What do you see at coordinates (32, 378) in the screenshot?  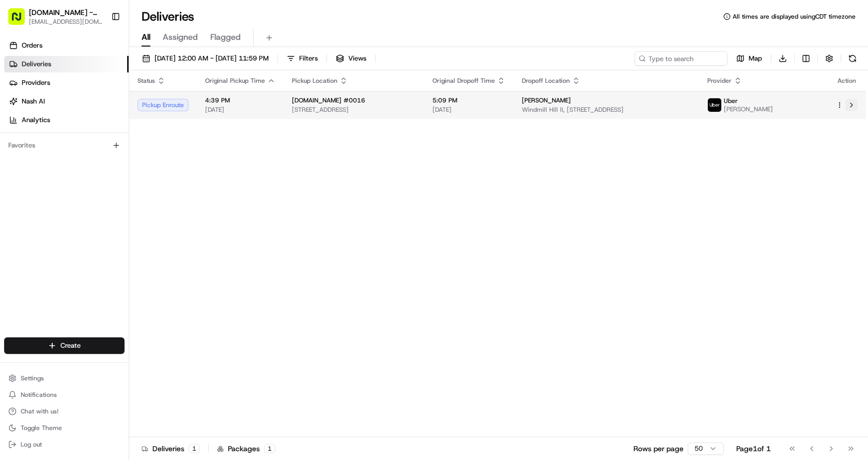 I see `span: Settings` at bounding box center [32, 378].